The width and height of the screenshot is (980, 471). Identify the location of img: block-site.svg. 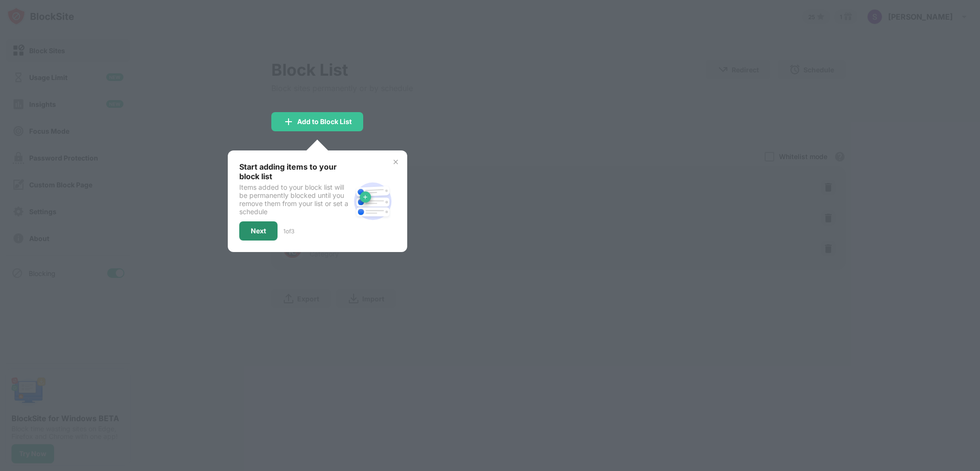
(373, 201).